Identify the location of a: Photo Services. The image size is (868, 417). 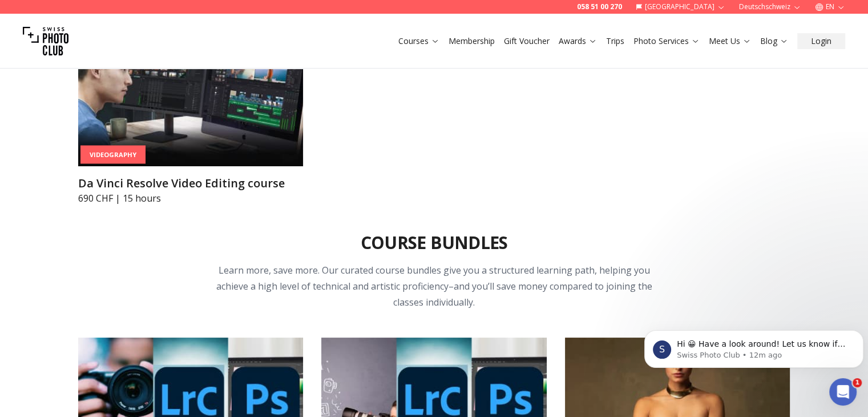
(667, 41).